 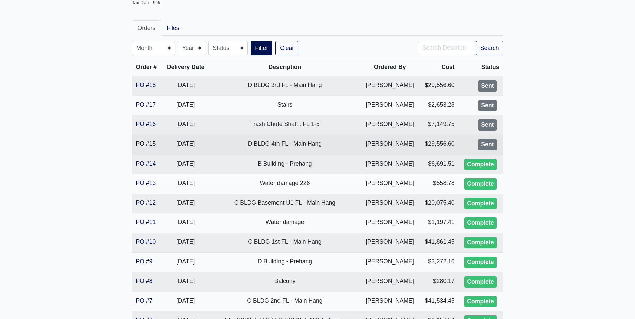 What do you see at coordinates (285, 302) in the screenshot?
I see `td: C BLDG 2nd FL - Main Hang` at bounding box center [285, 302].